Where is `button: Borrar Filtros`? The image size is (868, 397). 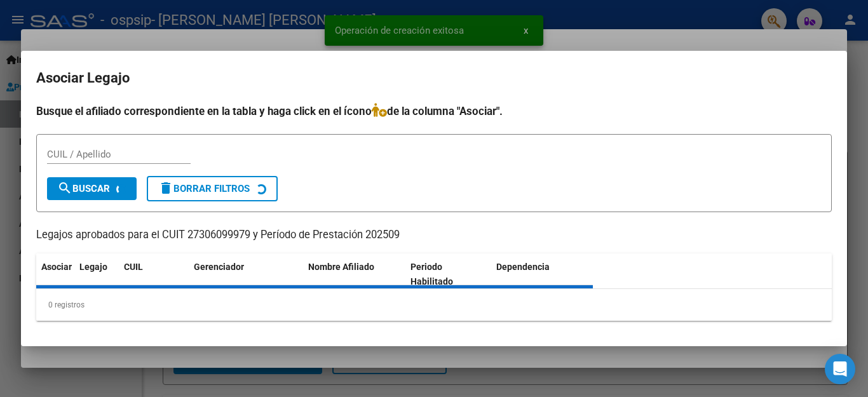 button: Borrar Filtros is located at coordinates (212, 188).